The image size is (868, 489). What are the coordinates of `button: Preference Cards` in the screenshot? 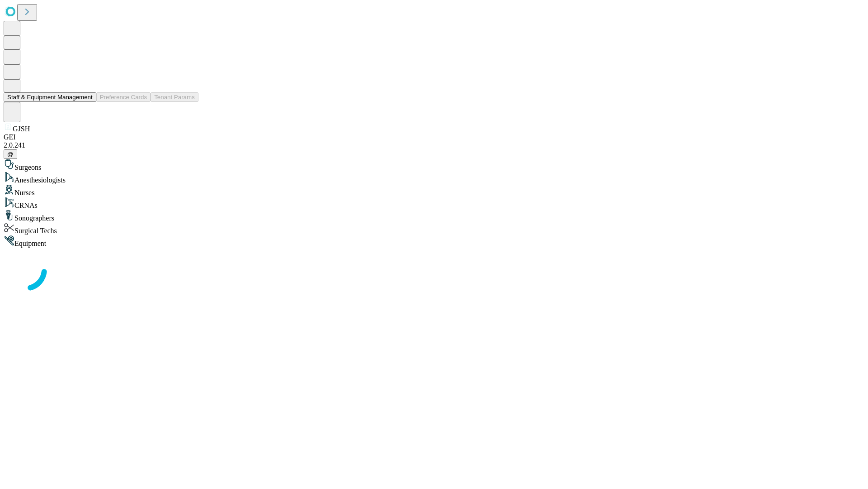 It's located at (123, 97).